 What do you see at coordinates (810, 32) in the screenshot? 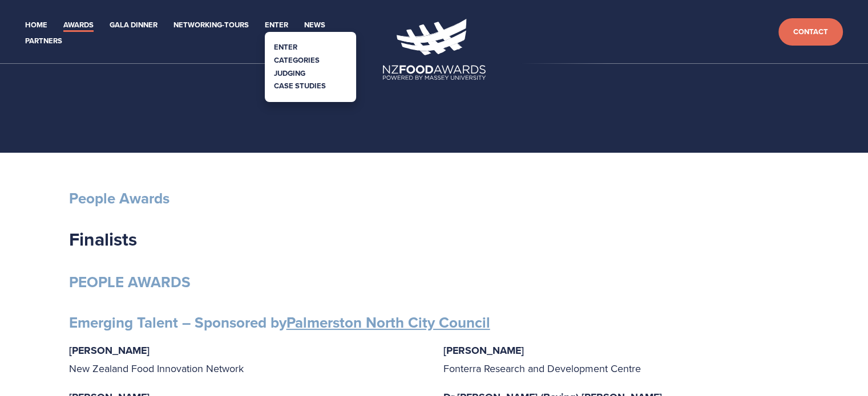
I see `a: Contact` at bounding box center [810, 32].